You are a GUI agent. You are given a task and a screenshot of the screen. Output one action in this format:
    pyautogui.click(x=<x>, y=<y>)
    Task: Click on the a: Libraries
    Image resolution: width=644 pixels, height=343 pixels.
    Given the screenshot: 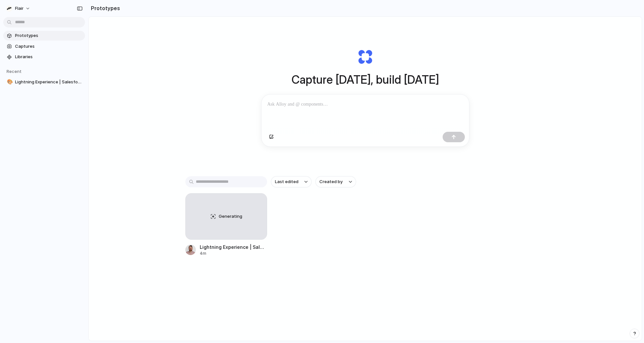 What is the action you would take?
    pyautogui.click(x=44, y=57)
    